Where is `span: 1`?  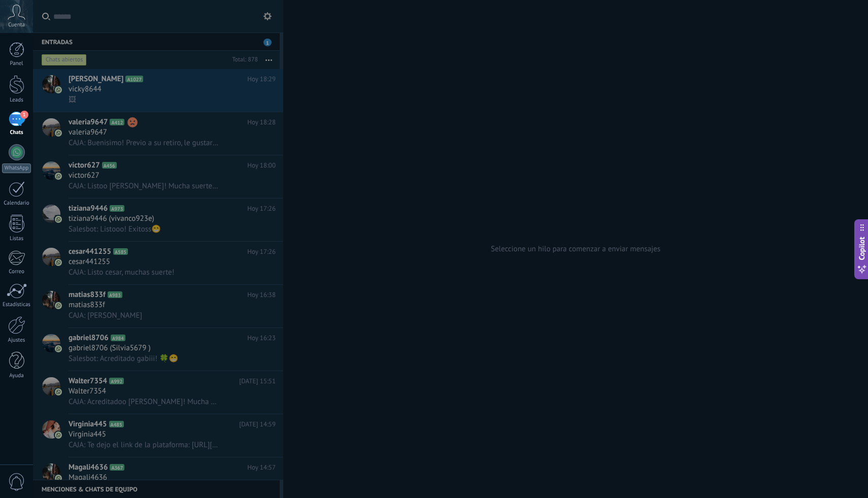 span: 1 is located at coordinates (24, 115).